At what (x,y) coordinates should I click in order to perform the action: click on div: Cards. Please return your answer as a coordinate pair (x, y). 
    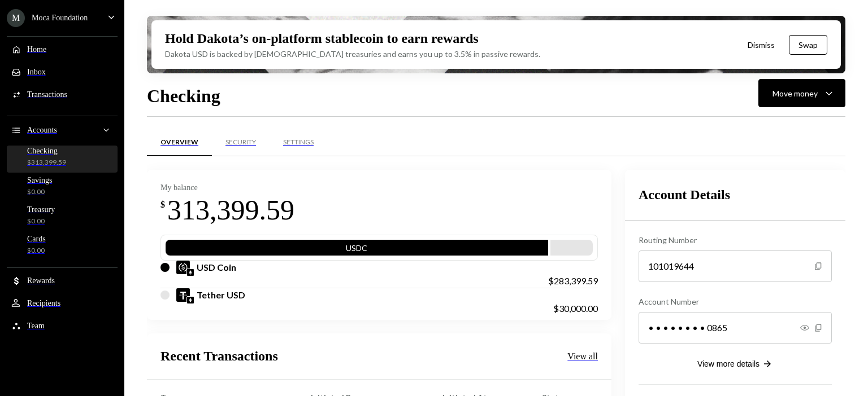
    Looking at the image, I should click on (36, 239).